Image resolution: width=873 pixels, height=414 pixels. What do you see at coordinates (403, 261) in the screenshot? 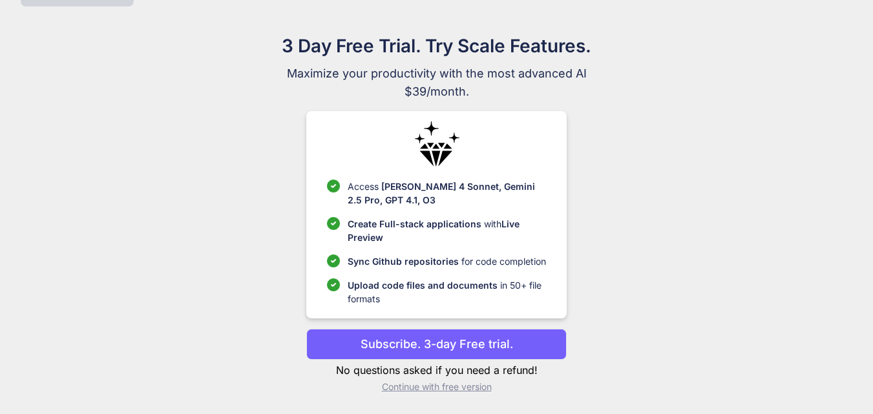
I see `span: Sync Github repositories` at bounding box center [403, 261].